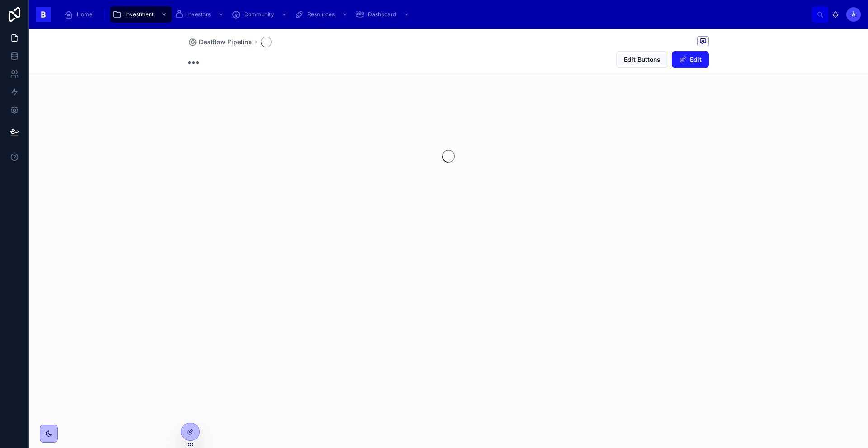 Image resolution: width=868 pixels, height=448 pixels. What do you see at coordinates (199, 14) in the screenshot?
I see `span: Investors` at bounding box center [199, 14].